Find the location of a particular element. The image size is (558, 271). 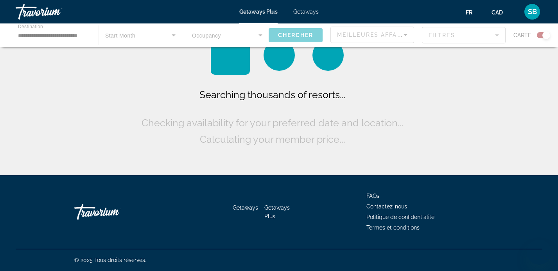

span: CAD is located at coordinates (497, 13).